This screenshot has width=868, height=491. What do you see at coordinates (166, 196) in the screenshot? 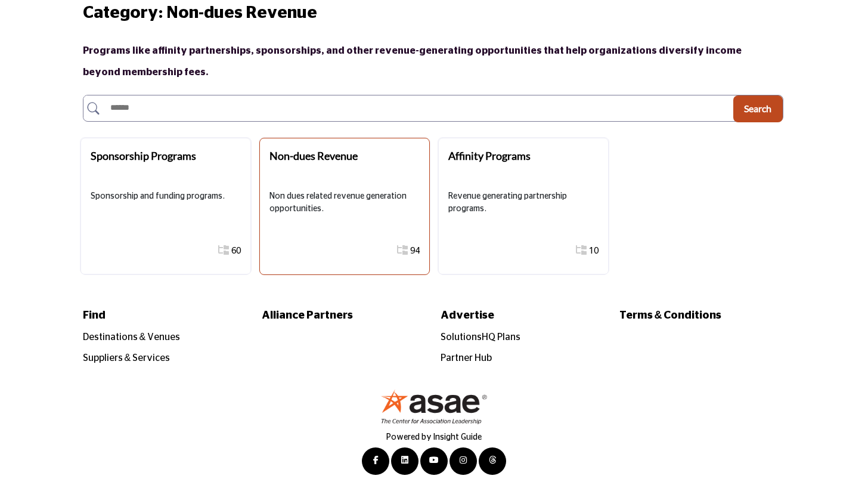
I see `p: Sponsorship and funding programs.` at bounding box center [166, 196].